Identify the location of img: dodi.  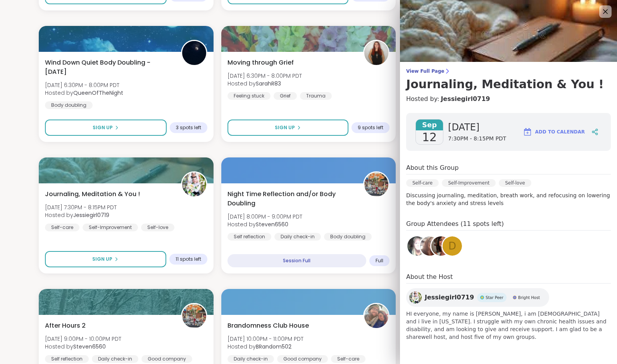
(429, 247).